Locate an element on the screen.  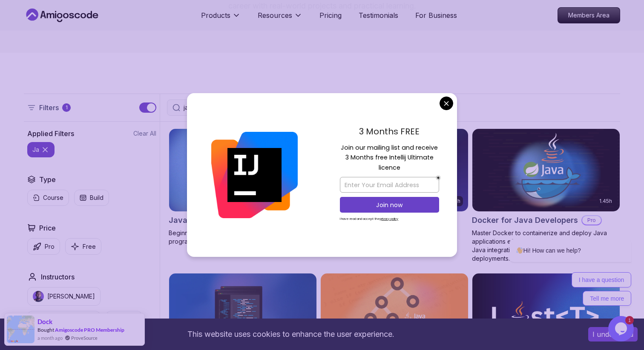
h2: Instructors is located at coordinates (57, 277).